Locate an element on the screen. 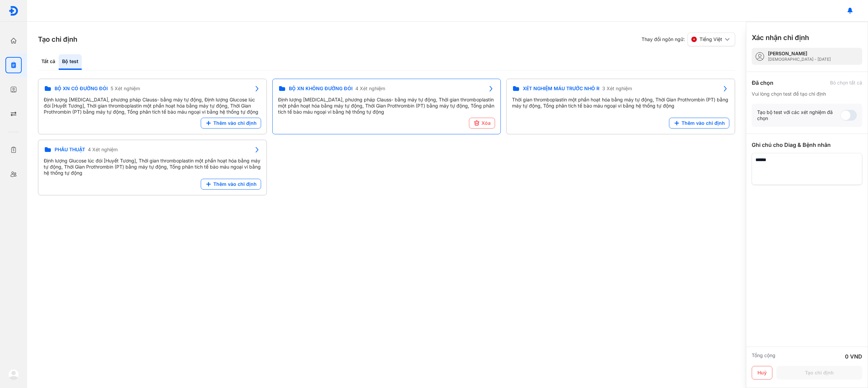 The width and height of the screenshot is (868, 388). button: Xóa is located at coordinates (481, 123).